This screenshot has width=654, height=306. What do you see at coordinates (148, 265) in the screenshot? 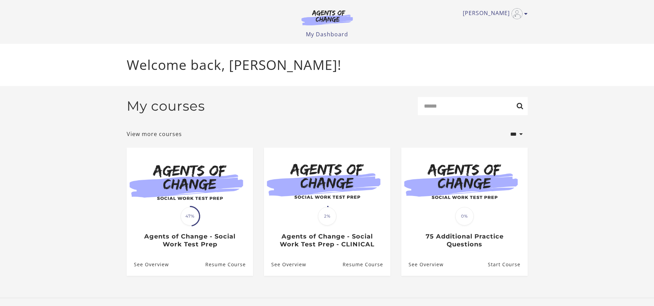
I see `a: Agents of Change - Social Work Test Prep: See Overview` at bounding box center [148, 265].